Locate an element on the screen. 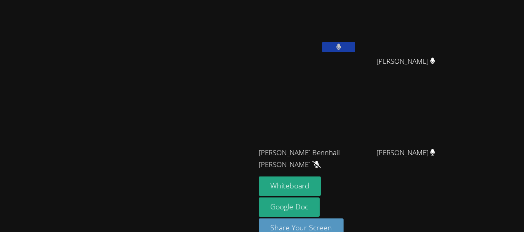  a: Google Doc is located at coordinates (289, 207).